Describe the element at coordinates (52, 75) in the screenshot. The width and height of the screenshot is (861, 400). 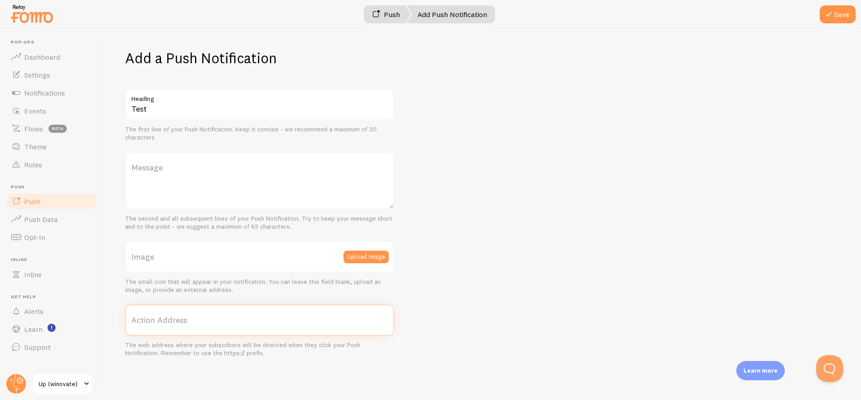
I see `a: Settings` at that location.